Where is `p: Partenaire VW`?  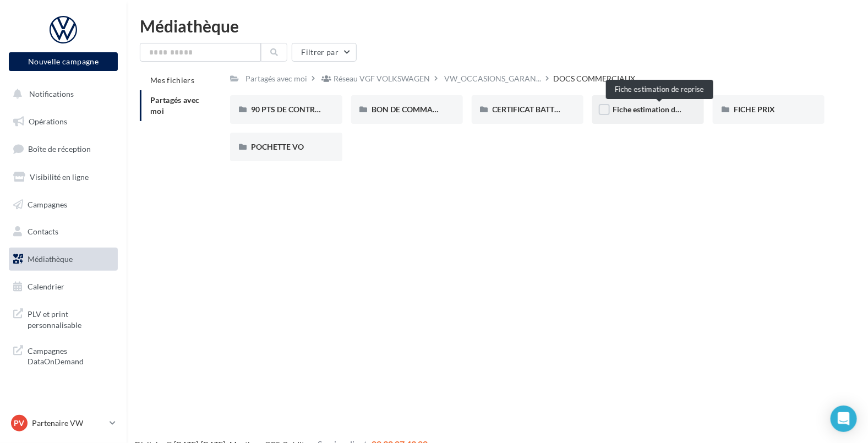
p: Partenaire VW is located at coordinates (68, 423).